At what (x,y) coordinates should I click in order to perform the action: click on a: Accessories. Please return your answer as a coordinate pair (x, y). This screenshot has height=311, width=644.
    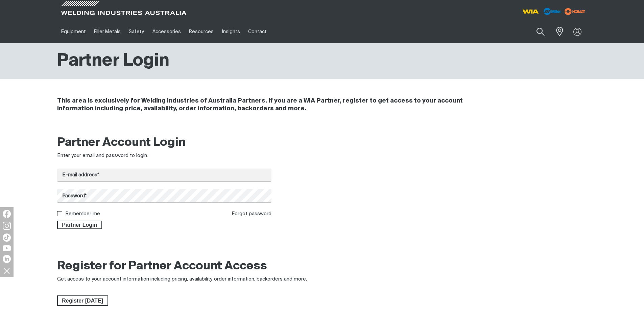
    Looking at the image, I should click on (167, 32).